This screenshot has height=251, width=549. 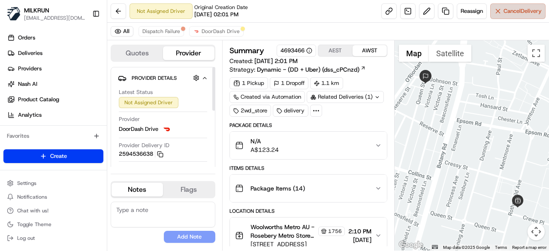 I want to click on div: Location Details, so click(x=308, y=211).